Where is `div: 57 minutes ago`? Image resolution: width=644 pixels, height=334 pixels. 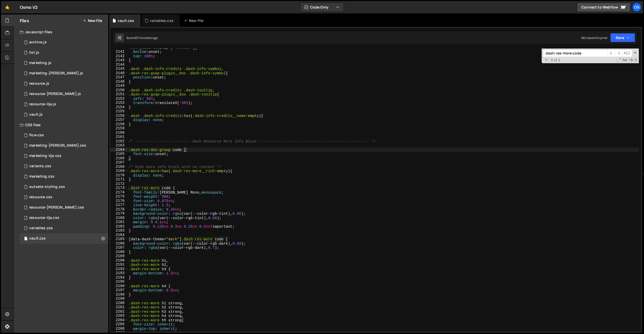 div: 57 minutes ago is located at coordinates (147, 38).